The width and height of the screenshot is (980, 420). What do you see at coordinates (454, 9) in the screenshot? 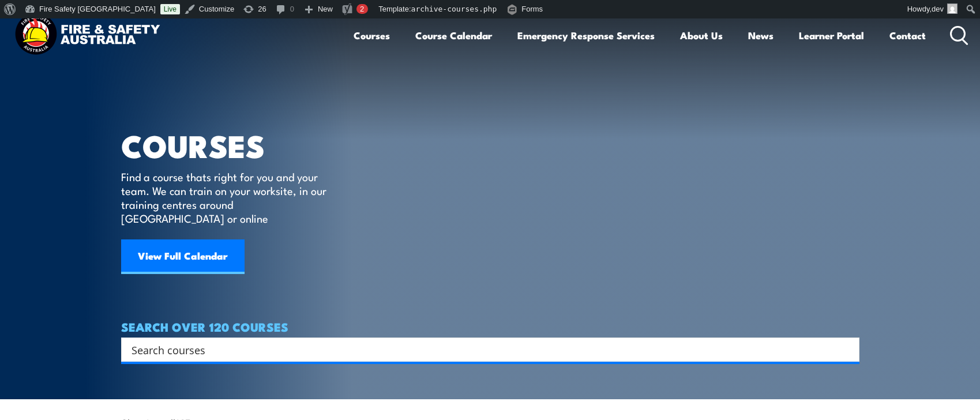
I see `span: archive-courses.php` at bounding box center [454, 9].